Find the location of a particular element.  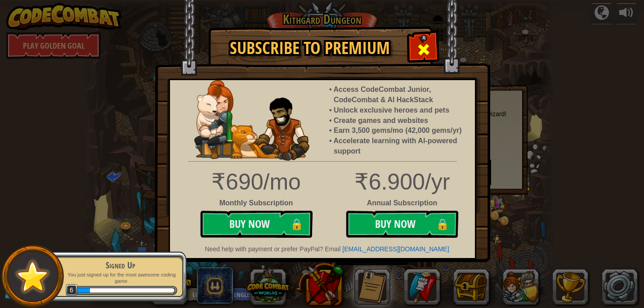

div: Monthly Subscription is located at coordinates (256, 203).